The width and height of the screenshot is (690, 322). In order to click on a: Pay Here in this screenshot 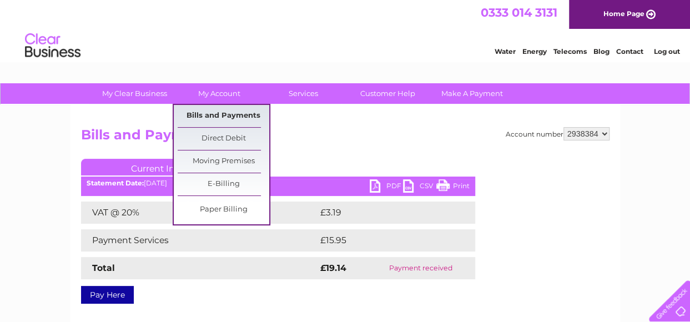, I will do `click(107, 295)`.